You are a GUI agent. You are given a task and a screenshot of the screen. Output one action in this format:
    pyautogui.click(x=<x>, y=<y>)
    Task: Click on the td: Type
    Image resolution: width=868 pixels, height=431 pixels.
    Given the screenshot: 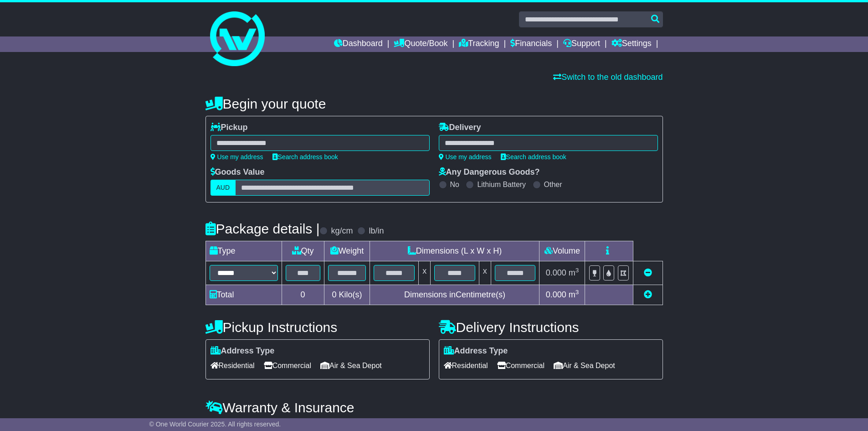 What is the action you would take?
    pyautogui.click(x=243, y=252)
    